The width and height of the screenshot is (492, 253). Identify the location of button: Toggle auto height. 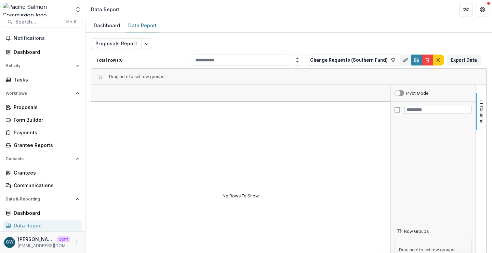
(297, 60).